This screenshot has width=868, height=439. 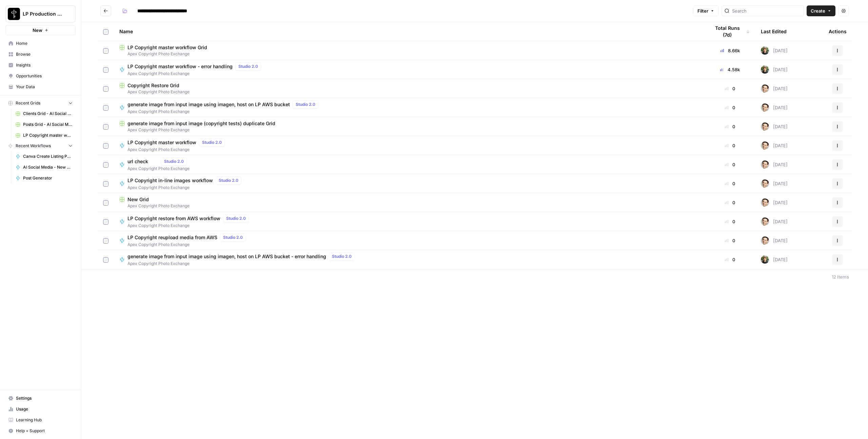 I want to click on span: generate image from input image using imagen, host on LP AWS bucket - error handling, so click(x=227, y=256).